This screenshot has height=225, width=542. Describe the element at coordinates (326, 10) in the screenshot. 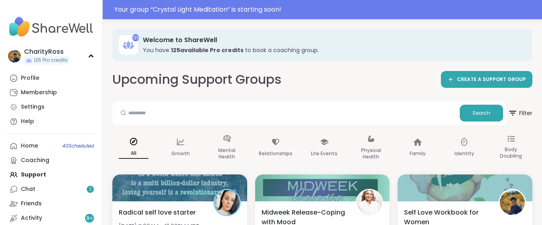

I see `div: Your group “ Crystal Light Meditation ” is starting soon!` at that location.